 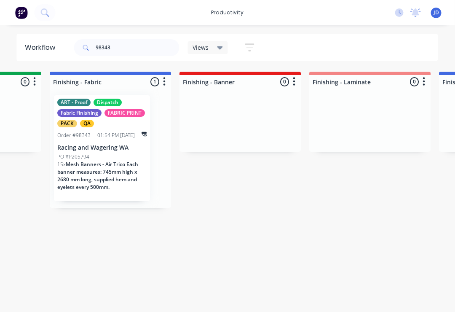 I want to click on p: PO #P205794, so click(x=74, y=157).